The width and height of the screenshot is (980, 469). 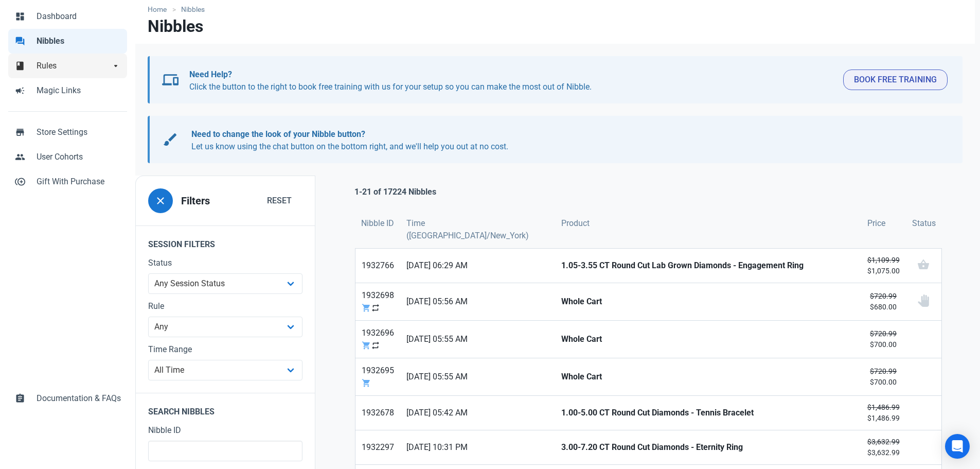 What do you see at coordinates (883, 265) in the screenshot?
I see `a: $1,109.99$1,075.00` at bounding box center [883, 265].